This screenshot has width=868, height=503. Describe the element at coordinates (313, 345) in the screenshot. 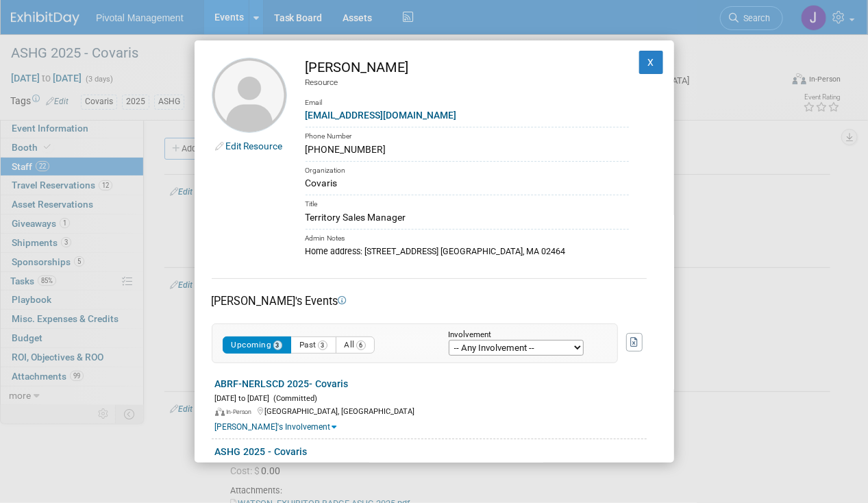

I see `button: Past3` at that location.